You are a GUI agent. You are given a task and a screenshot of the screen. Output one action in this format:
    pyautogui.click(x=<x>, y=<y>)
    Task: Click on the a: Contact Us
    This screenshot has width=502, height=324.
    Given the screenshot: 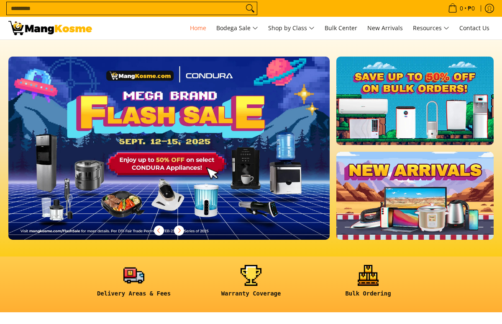 What is the action you would take?
    pyautogui.click(x=475, y=28)
    